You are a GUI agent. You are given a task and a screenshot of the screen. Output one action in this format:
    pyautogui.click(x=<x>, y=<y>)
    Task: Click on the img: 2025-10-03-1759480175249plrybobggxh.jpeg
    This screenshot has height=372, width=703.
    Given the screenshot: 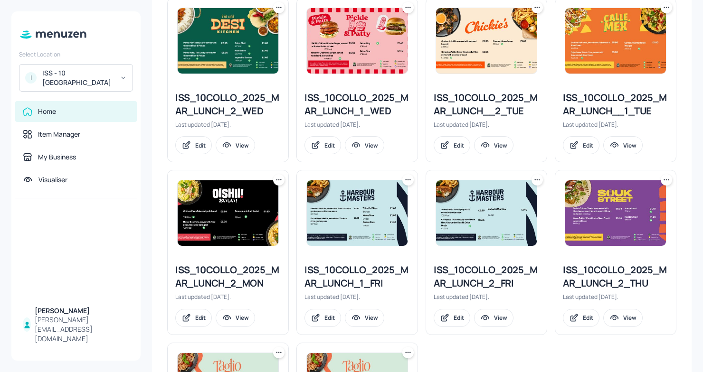 What is the action you would take?
    pyautogui.click(x=357, y=213)
    